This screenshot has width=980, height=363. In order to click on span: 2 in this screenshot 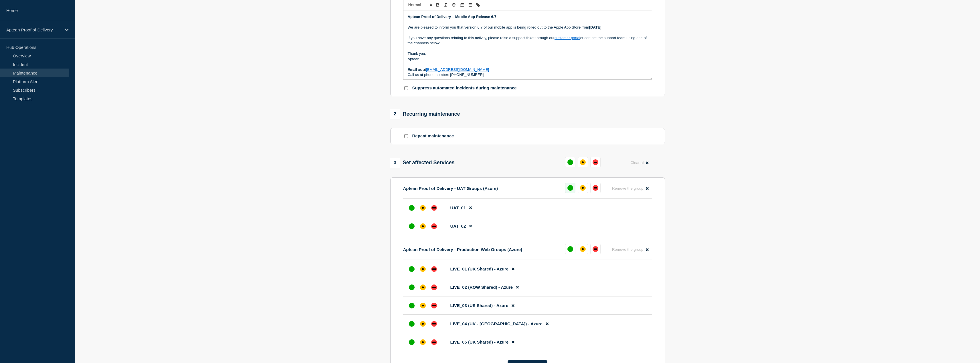, I will do `click(395, 114)`.